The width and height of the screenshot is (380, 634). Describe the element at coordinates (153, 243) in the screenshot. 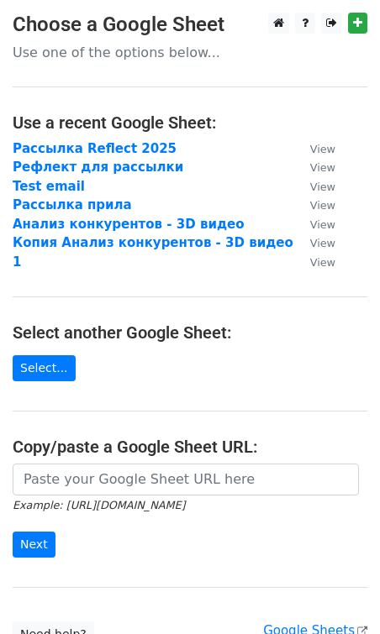

I see `a: Копия Анализ конкурентов - 3D видео` at that location.